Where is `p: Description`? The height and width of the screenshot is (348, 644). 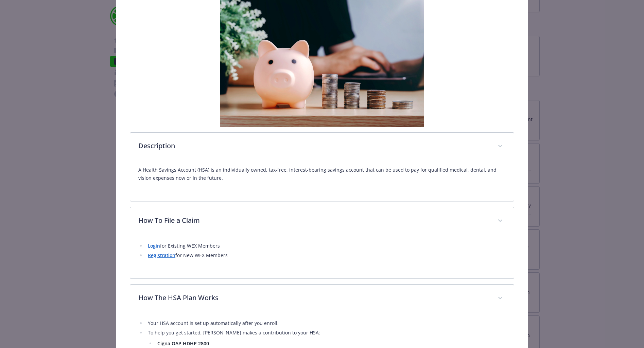 p: Description is located at coordinates (314, 146).